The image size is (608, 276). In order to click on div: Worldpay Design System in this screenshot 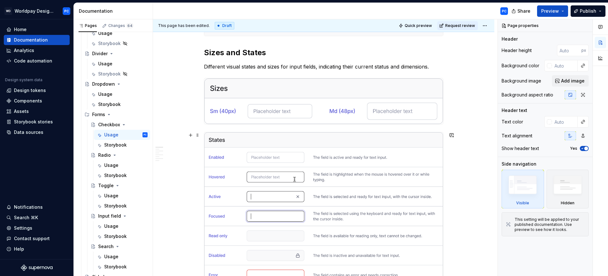, I will do `click(35, 11)`.